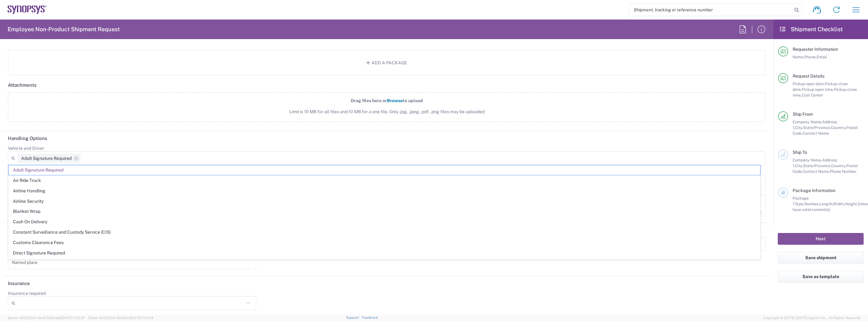 The height and width of the screenshot is (321, 868). I want to click on input: Shipment, tracking or reference number, so click(710, 9).